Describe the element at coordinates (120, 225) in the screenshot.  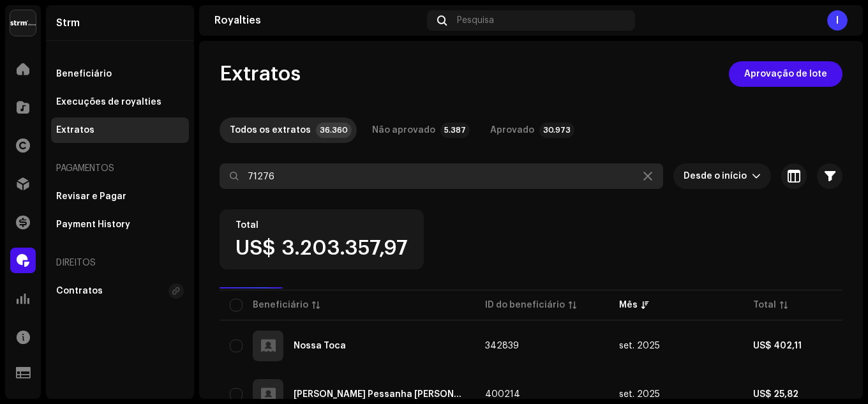
I see `re-m-nav-item: Payment History` at that location.